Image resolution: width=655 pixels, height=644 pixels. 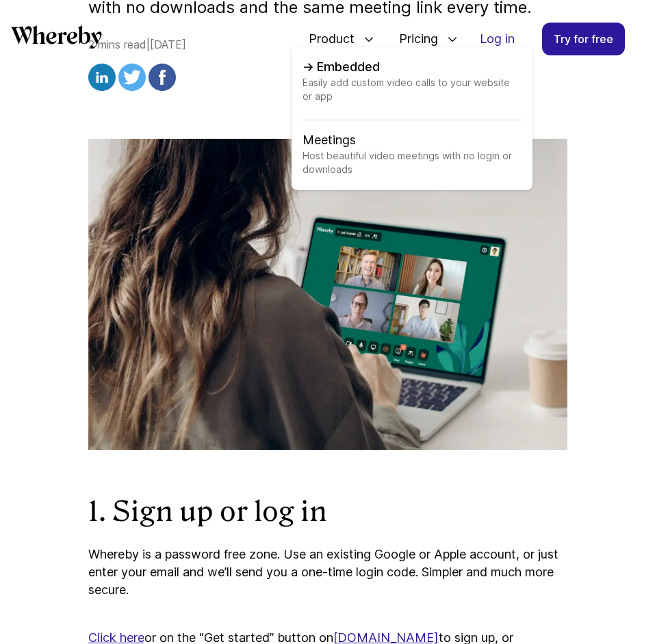 What do you see at coordinates (412, 89) in the screenshot?
I see `a: EmbeddedEasily add custom video calls to your website or app` at bounding box center [412, 89].